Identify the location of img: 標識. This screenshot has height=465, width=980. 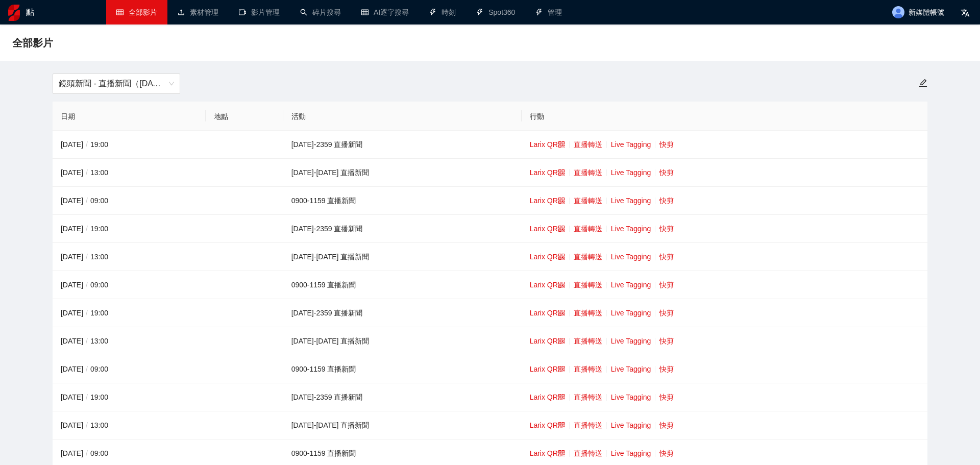
(14, 13).